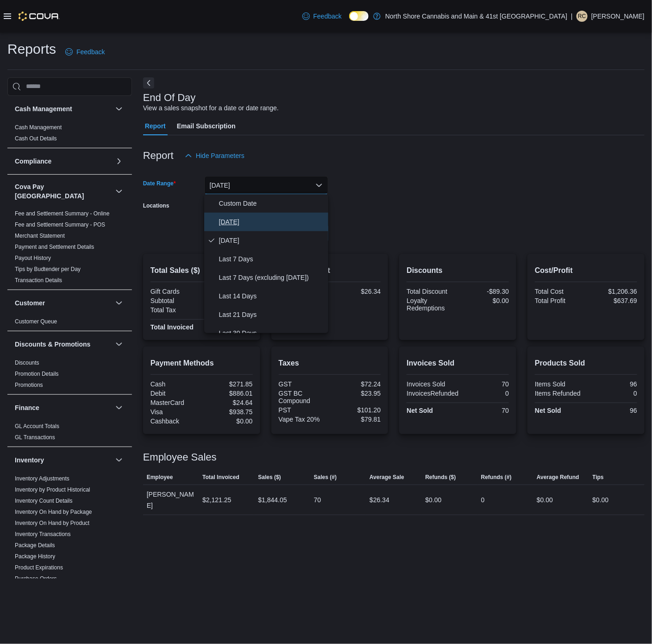 The width and height of the screenshot is (652, 644). What do you see at coordinates (303, 384) in the screenshot?
I see `div: GST` at bounding box center [303, 384].